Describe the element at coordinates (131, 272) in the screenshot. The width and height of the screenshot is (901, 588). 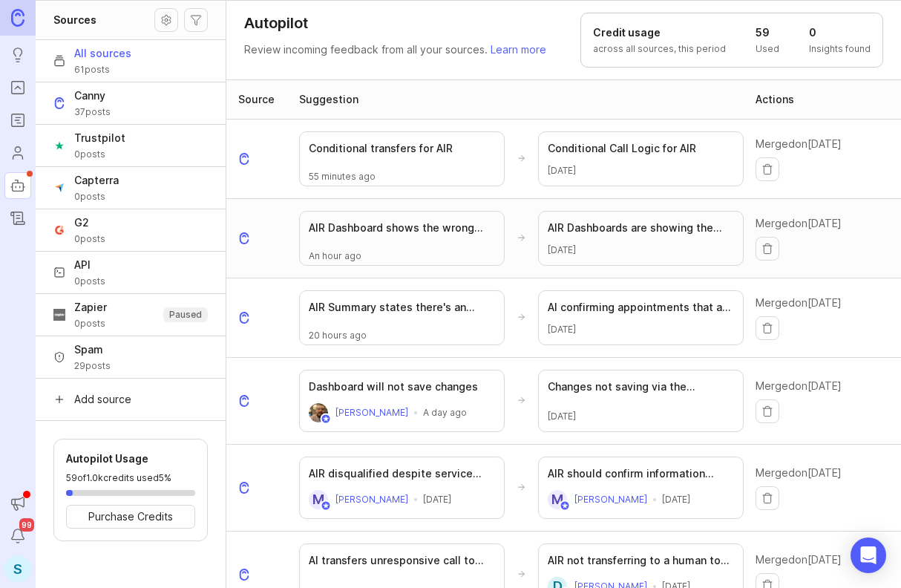
I see `button: API0posts` at that location.